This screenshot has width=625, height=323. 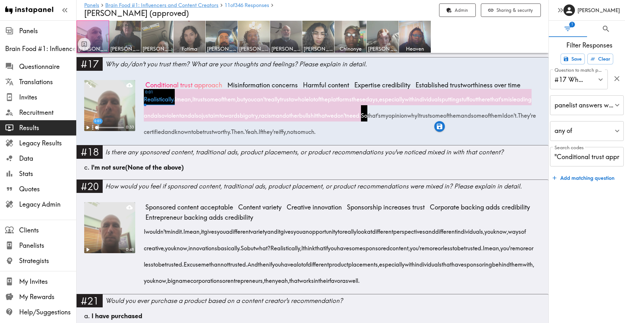 What do you see at coordinates (483, 97) in the screenshot?
I see `span: there` at bounding box center [483, 97].